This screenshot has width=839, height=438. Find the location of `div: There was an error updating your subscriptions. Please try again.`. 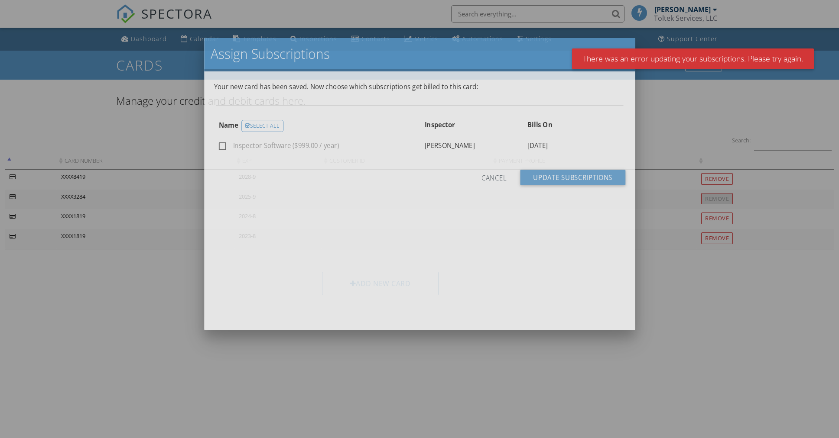

div: There was an error updating your subscriptions. Please try again. is located at coordinates (693, 59).